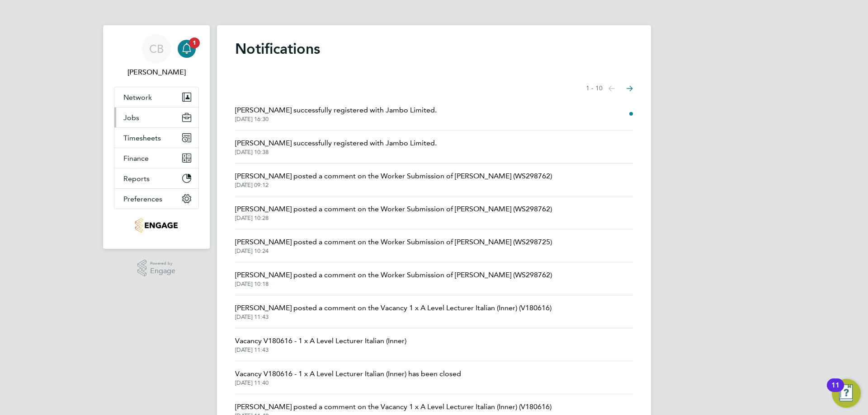  Describe the element at coordinates (434, 49) in the screenshot. I see `h1: Notifications` at that location.